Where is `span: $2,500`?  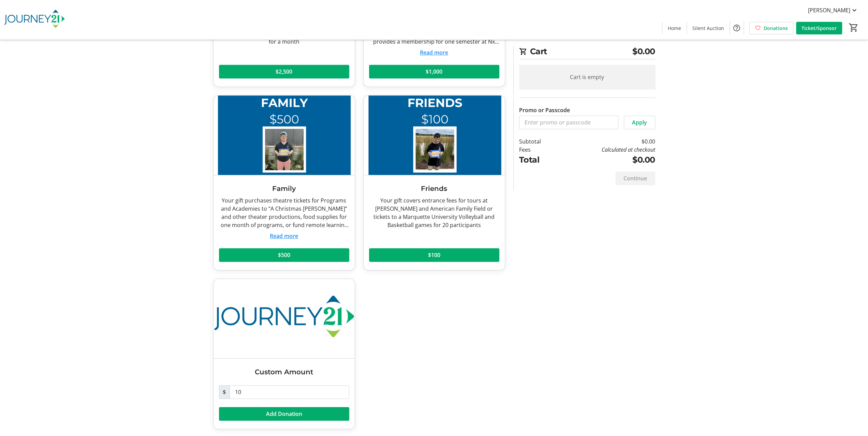 span: $2,500 is located at coordinates (284, 71).